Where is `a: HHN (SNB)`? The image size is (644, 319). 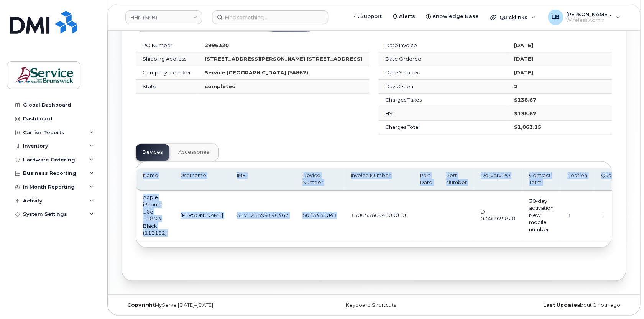 a: HHN (SNB) is located at coordinates (164, 18).